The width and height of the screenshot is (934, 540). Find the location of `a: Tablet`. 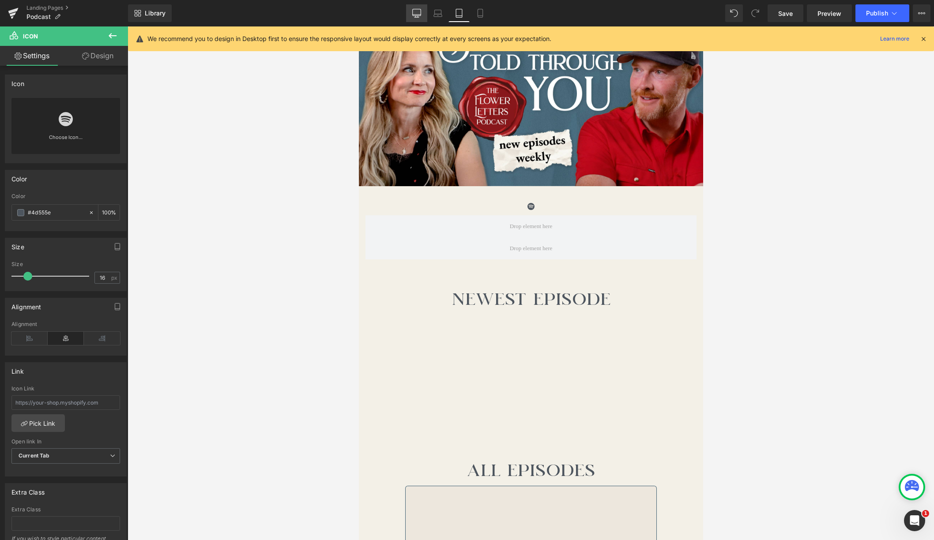

a: Tablet is located at coordinates (459, 13).